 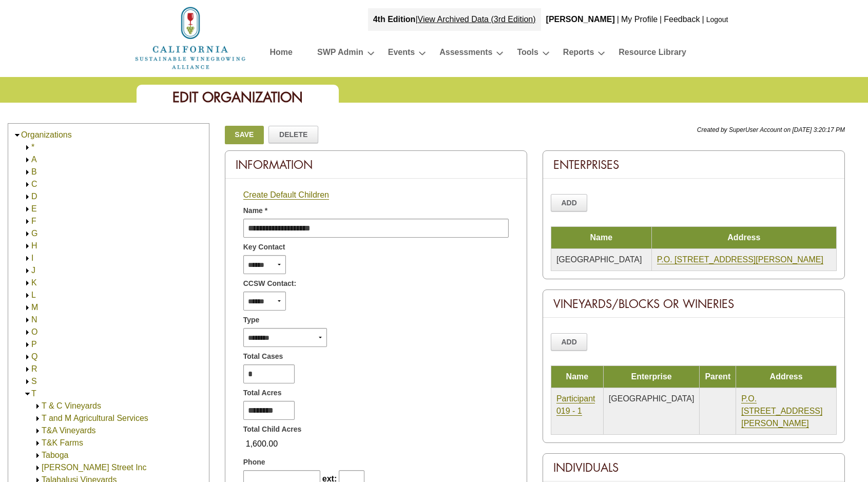 What do you see at coordinates (293, 134) in the screenshot?
I see `a: Delete` at bounding box center [293, 134].